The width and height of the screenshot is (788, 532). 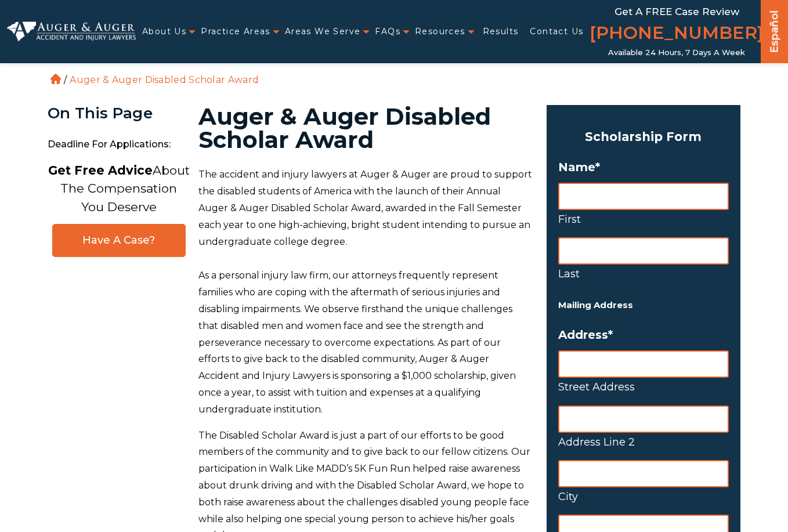 What do you see at coordinates (501, 31) in the screenshot?
I see `a: Results` at bounding box center [501, 31].